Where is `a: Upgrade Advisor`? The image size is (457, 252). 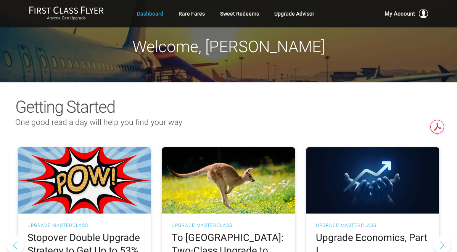
a: Upgrade Advisor is located at coordinates (294, 14).